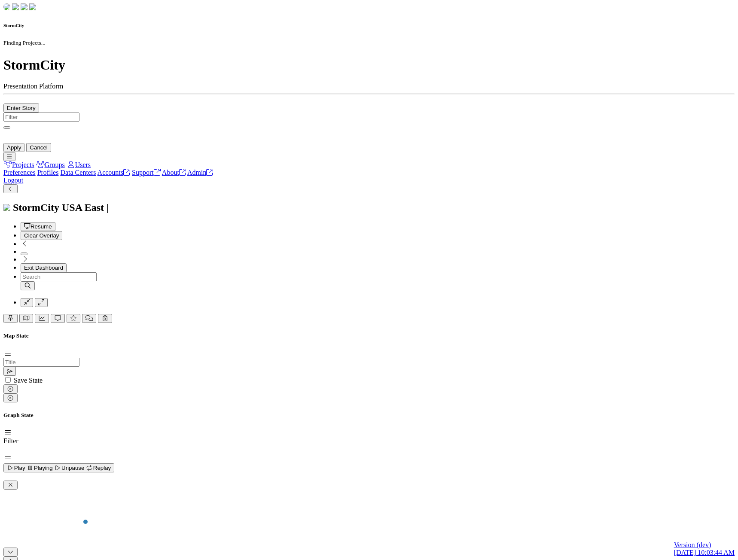  What do you see at coordinates (78, 172) in the screenshot?
I see `a: Data Centers` at bounding box center [78, 172].